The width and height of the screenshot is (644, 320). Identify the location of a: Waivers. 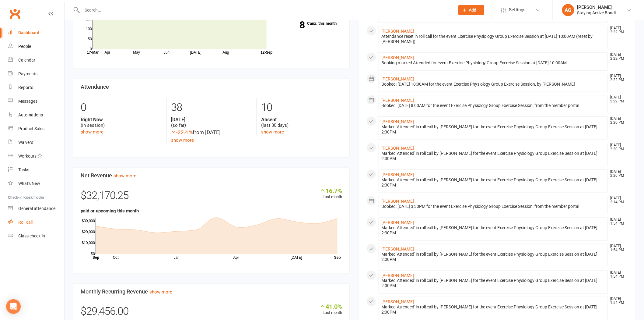
(36, 142).